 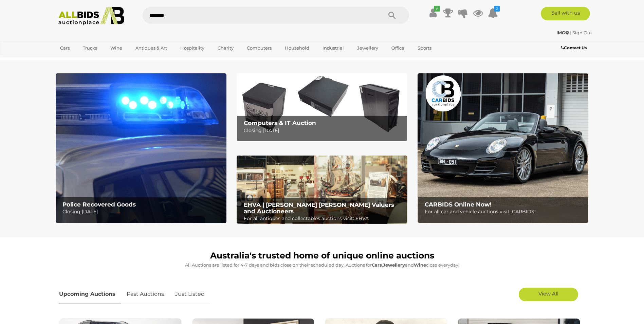 What do you see at coordinates (151, 48) in the screenshot?
I see `a: Antiques & Art` at bounding box center [151, 48].